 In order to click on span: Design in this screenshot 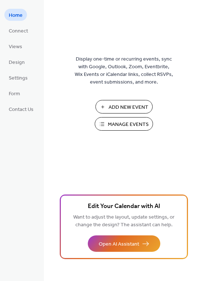, I will do `click(17, 62)`.